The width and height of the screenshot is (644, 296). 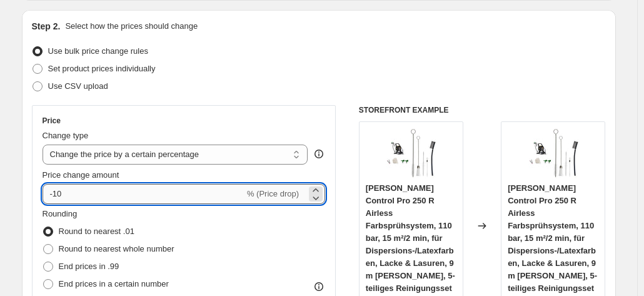 I want to click on span: Round to nearest whole number, so click(x=116, y=248).